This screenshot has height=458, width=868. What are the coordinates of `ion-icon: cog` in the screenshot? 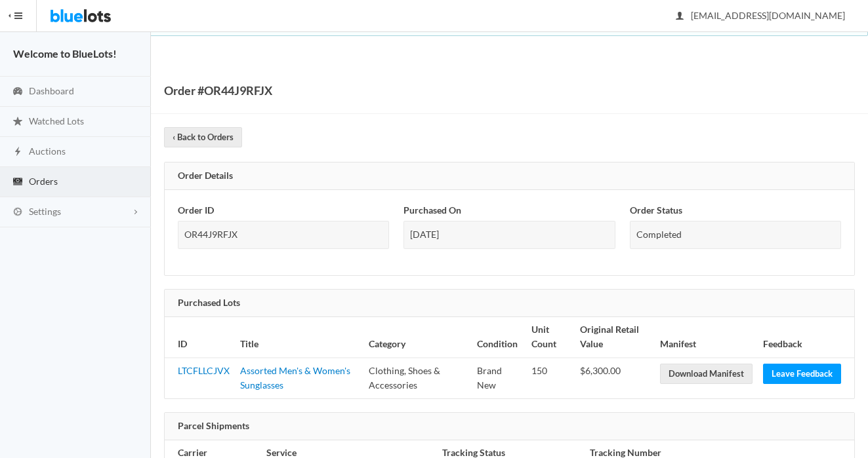 It's located at (18, 212).